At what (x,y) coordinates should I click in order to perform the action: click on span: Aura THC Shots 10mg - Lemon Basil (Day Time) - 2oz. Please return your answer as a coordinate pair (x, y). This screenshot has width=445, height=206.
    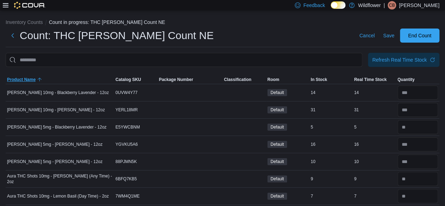
    Looking at the image, I should click on (58, 196).